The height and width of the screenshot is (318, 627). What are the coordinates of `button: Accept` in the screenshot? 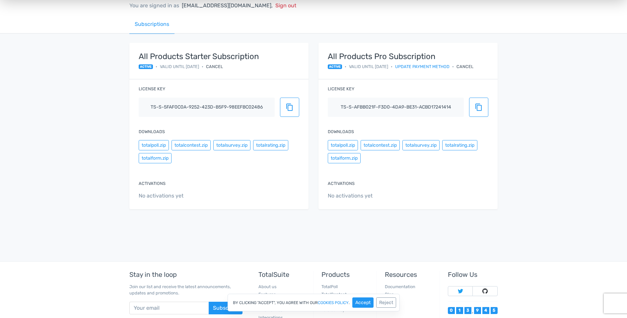 It's located at (363, 302).